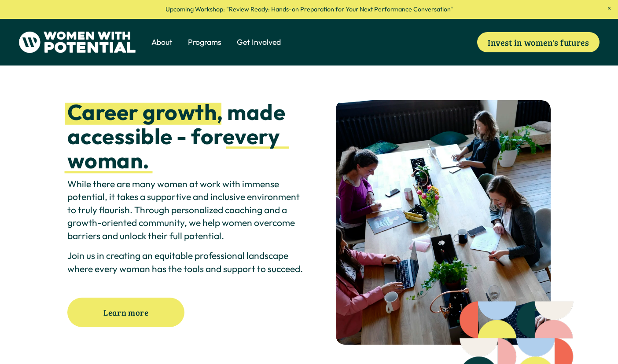  Describe the element at coordinates (77, 42) in the screenshot. I see `img: Women With Potential` at that location.